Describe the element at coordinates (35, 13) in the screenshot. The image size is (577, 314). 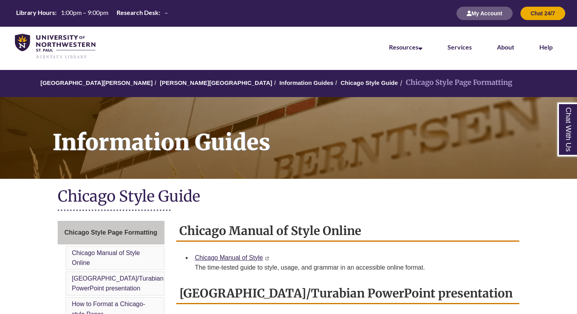
I see `th: Library Hours:` at that location.